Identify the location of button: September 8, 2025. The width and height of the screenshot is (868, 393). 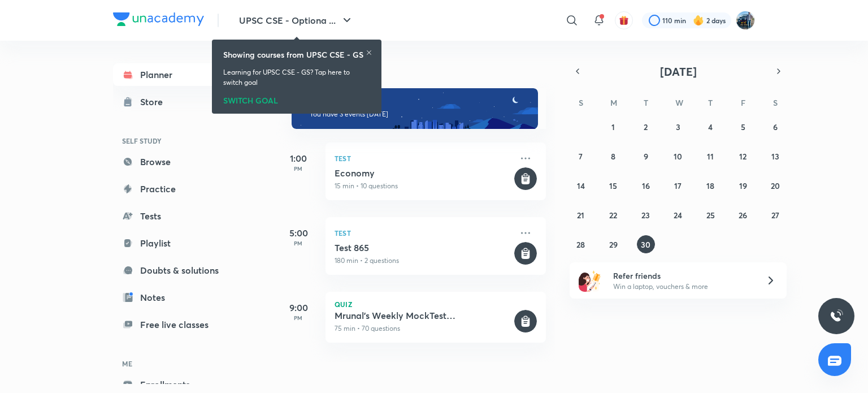
(613, 156).